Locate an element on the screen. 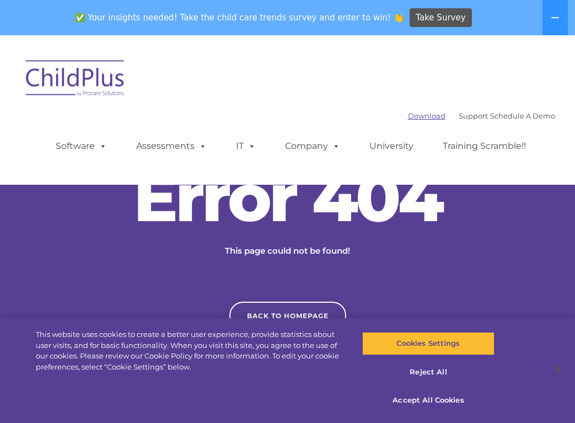 The height and width of the screenshot is (423, 575). img: ChildPlus by Procare Solutions is located at coordinates (76, 80).